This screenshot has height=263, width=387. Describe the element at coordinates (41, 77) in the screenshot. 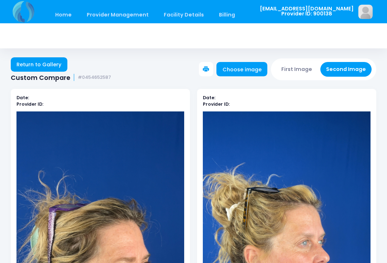

I see `span: Custom Compare` at that location.